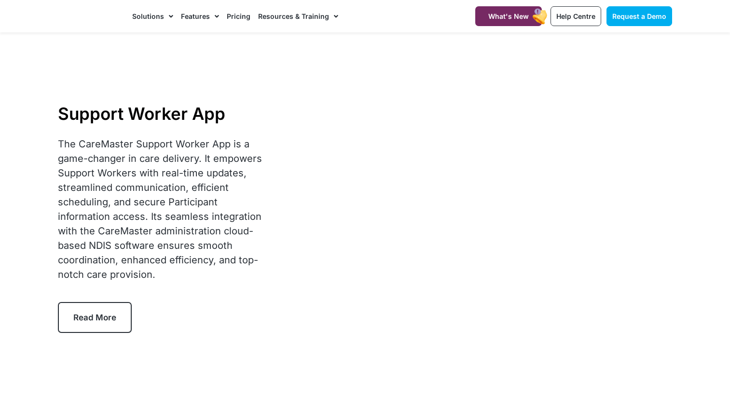  I want to click on span: What's New, so click(509, 16).